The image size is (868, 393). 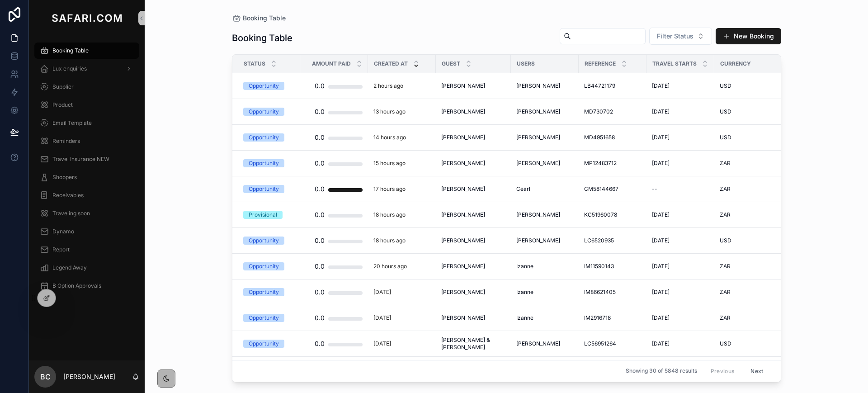 I want to click on span: MP12483712, so click(x=600, y=163).